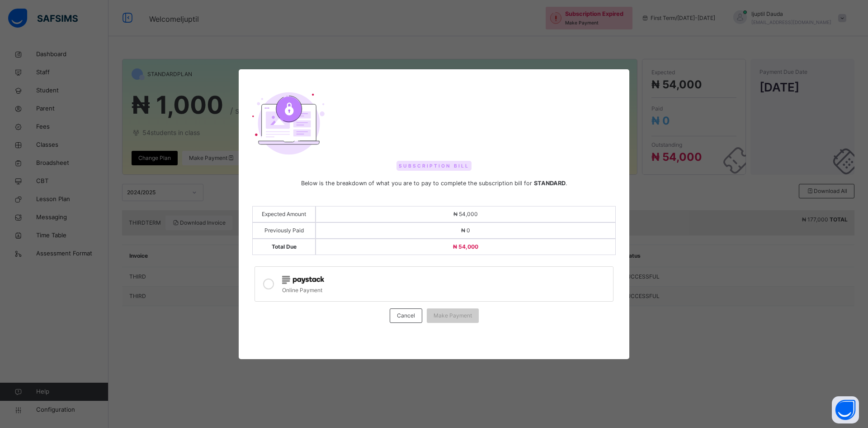  What do you see at coordinates (284, 247) in the screenshot?
I see `span: Total Due` at bounding box center [284, 247].